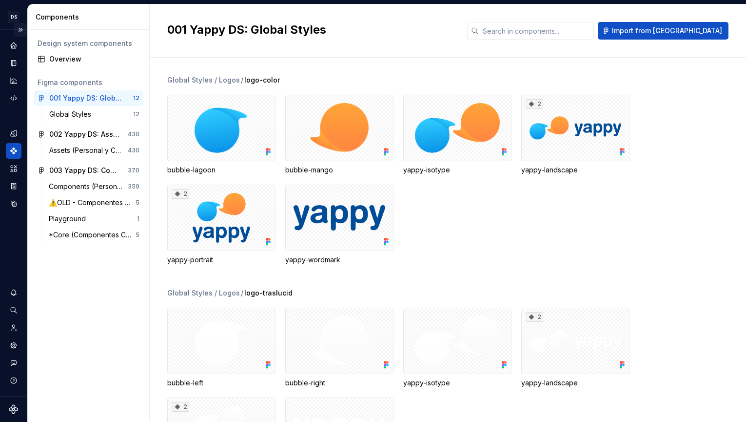 The height and width of the screenshot is (422, 746). What do you see at coordinates (85, 134) in the screenshot?
I see `div: 002 Yappy DS: Assets` at bounding box center [85, 134].